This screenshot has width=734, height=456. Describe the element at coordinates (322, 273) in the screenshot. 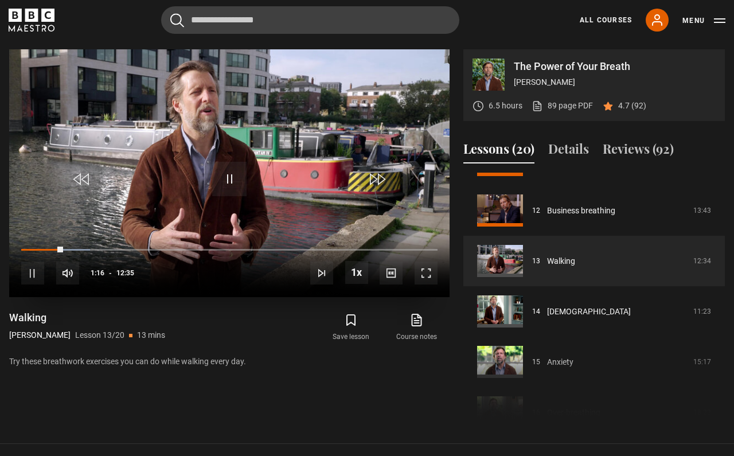

I see `button: Next Lesson` at that location.